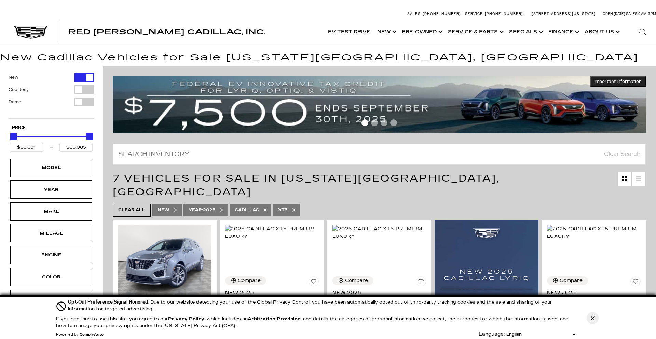 The image size is (656, 339). Describe the element at coordinates (421, 32) in the screenshot. I see `a: Pre-Owned` at that location.